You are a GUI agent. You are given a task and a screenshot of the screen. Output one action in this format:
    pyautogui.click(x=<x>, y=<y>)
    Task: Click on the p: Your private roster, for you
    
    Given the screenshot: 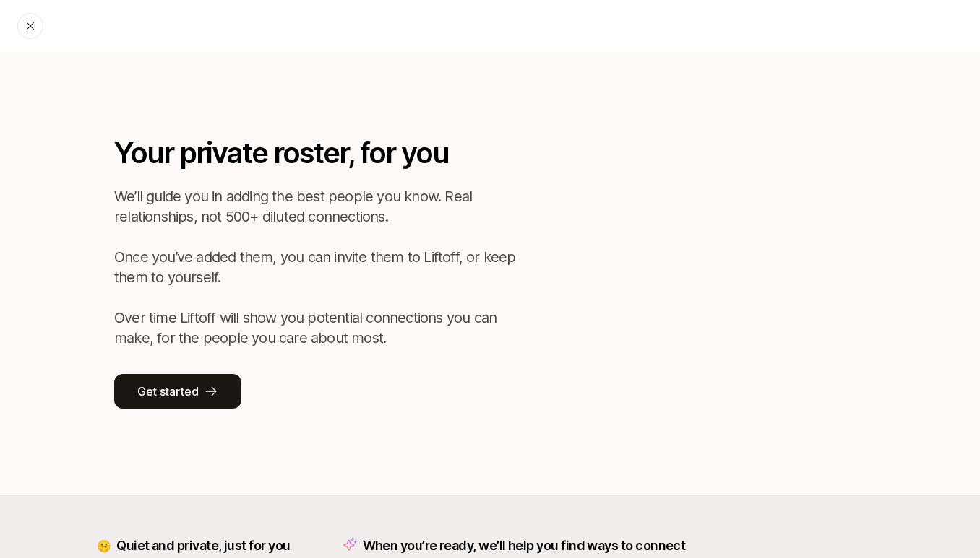 What is the action you would take?
    pyautogui.click(x=316, y=153)
    